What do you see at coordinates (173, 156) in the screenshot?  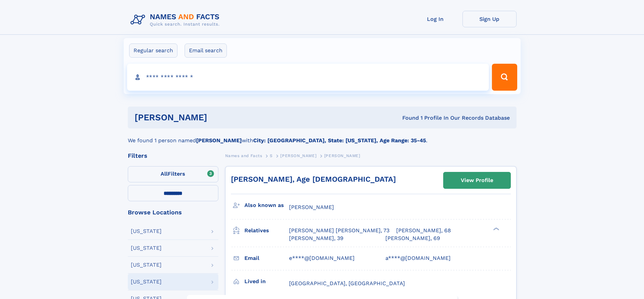 I see `div: Filters` at bounding box center [173, 156].